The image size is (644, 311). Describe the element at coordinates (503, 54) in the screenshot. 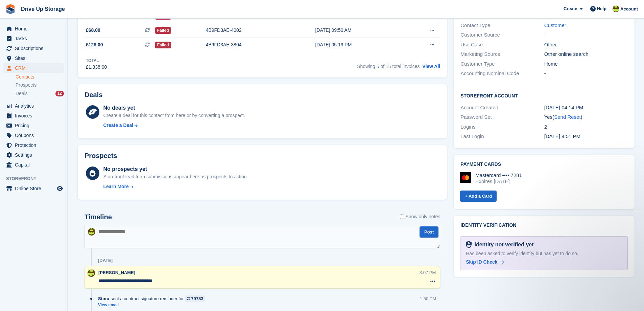

I see `div: Marketing Source` at that location.